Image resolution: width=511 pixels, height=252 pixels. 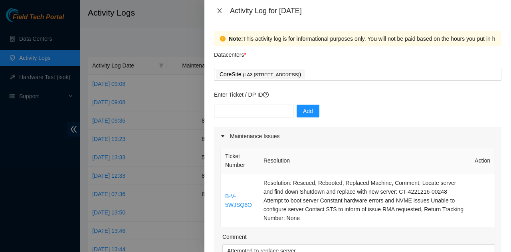 What do you see at coordinates (357, 95) in the screenshot?
I see `p: Enter Ticket / DP ID` at bounding box center [357, 95].